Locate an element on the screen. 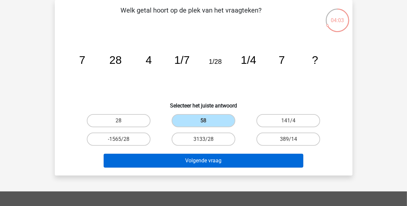  tspan: 1/4 is located at coordinates (248, 60).